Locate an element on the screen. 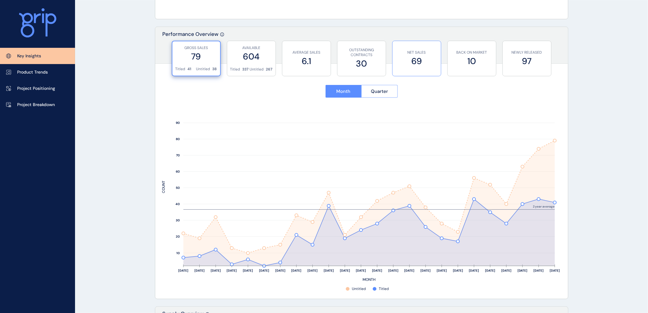 The height and width of the screenshot is (313, 648). p: Product Trends is located at coordinates (32, 72).